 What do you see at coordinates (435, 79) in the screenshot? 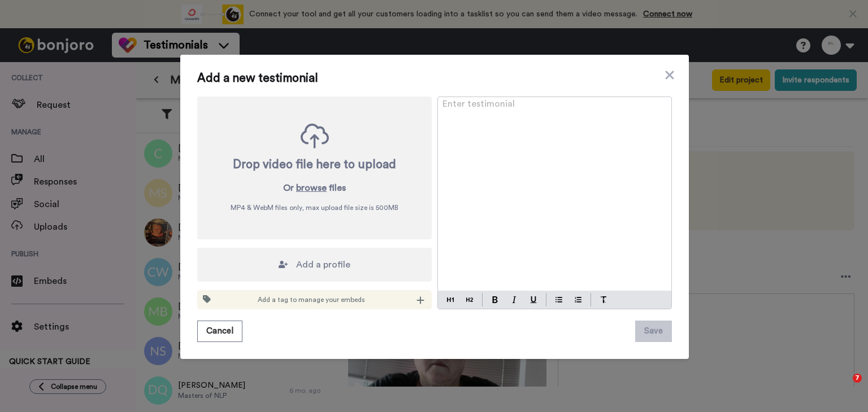
I see `span: Add a new testimonial` at bounding box center [435, 79].